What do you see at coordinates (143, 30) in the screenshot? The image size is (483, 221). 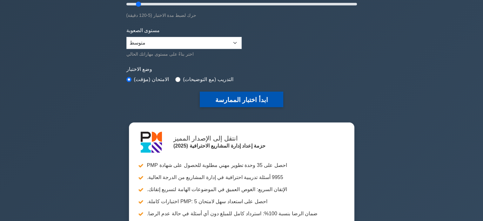 I see `font: مستوى الصعوبة` at bounding box center [143, 30].